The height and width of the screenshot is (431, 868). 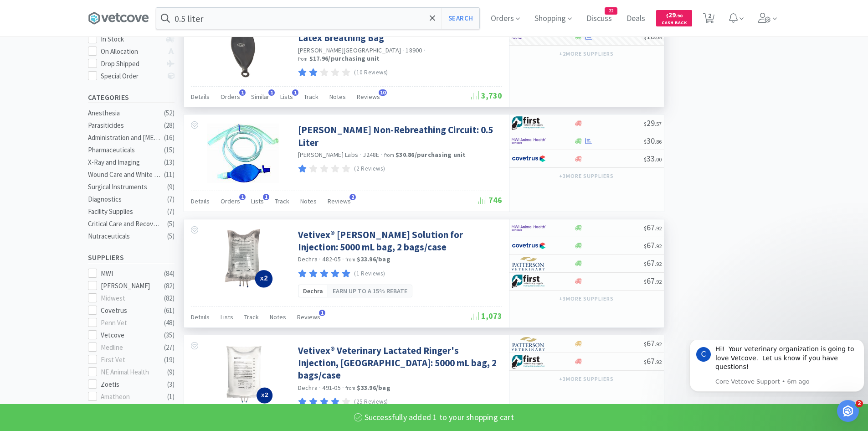 I want to click on div: Nutraceuticals, so click(x=125, y=236).